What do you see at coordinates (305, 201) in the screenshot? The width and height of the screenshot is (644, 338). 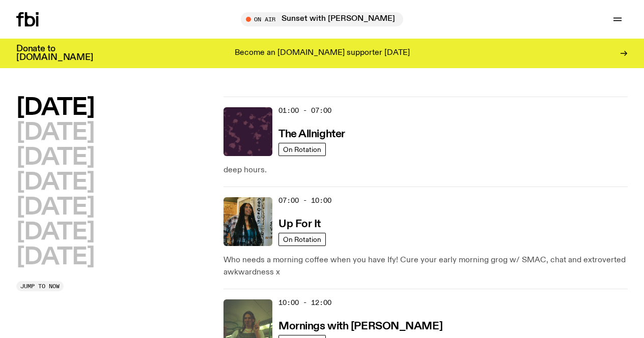 I see `span: 07:00 - 10:00` at bounding box center [305, 201].